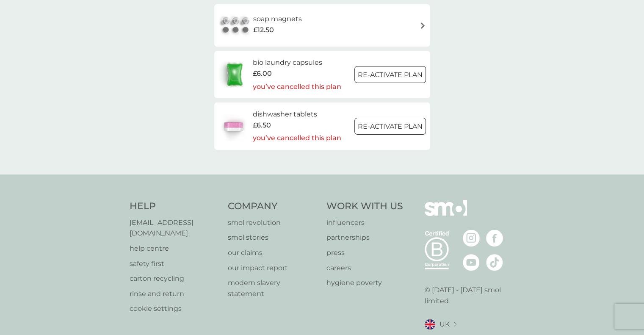 The height and width of the screenshot is (335, 644). What do you see at coordinates (174, 309) in the screenshot?
I see `p: cookie settings` at bounding box center [174, 309].